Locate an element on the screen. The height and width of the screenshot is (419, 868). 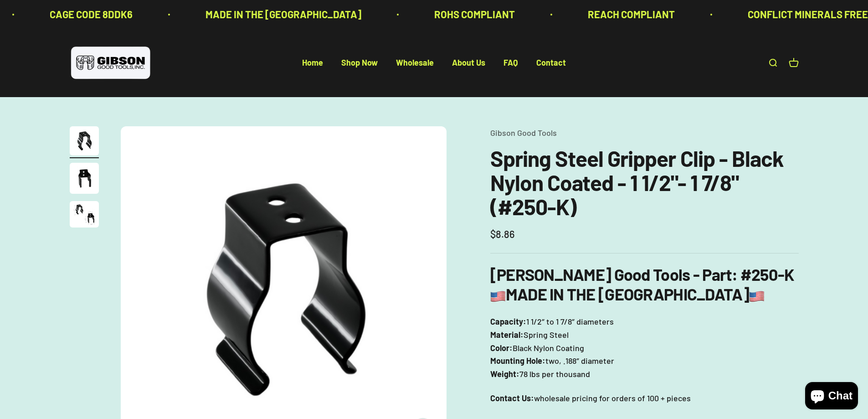
span: Black Nylon Coating is located at coordinates (548, 347).